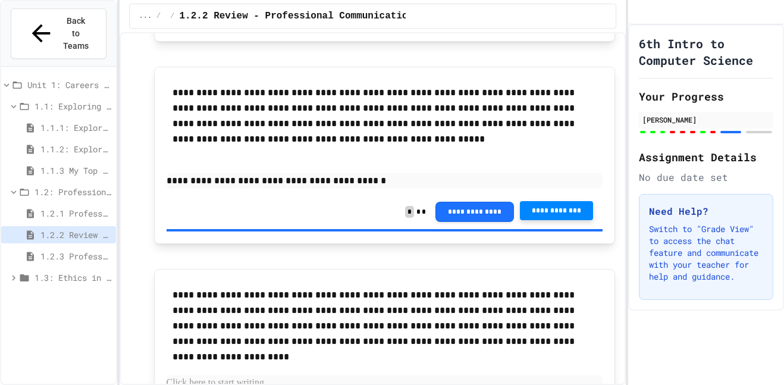  What do you see at coordinates (69, 85) in the screenshot?
I see `span: Unit 1: Careers & Professionalism` at bounding box center [69, 85].